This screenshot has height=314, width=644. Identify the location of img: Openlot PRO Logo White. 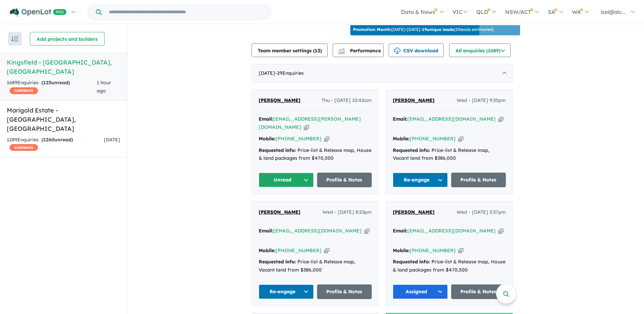
(38, 12).